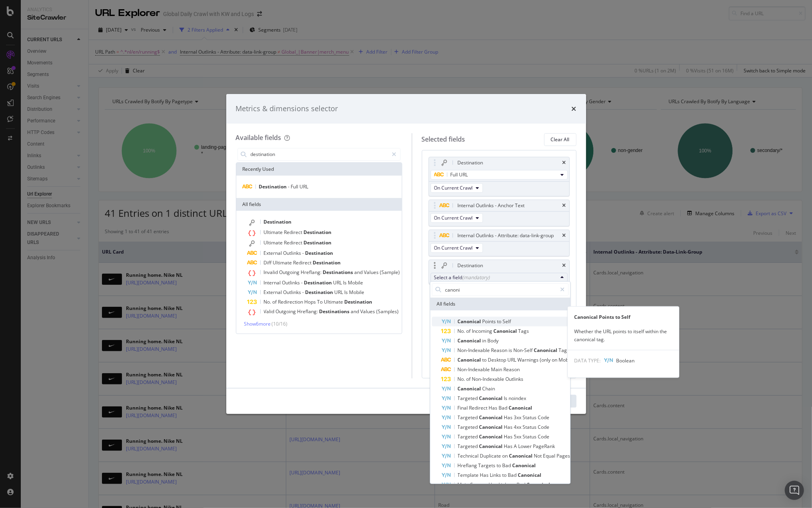 Image resolution: width=812 pixels, height=508 pixels. Describe the element at coordinates (388, 311) in the screenshot. I see `span: (Samples)` at that location.